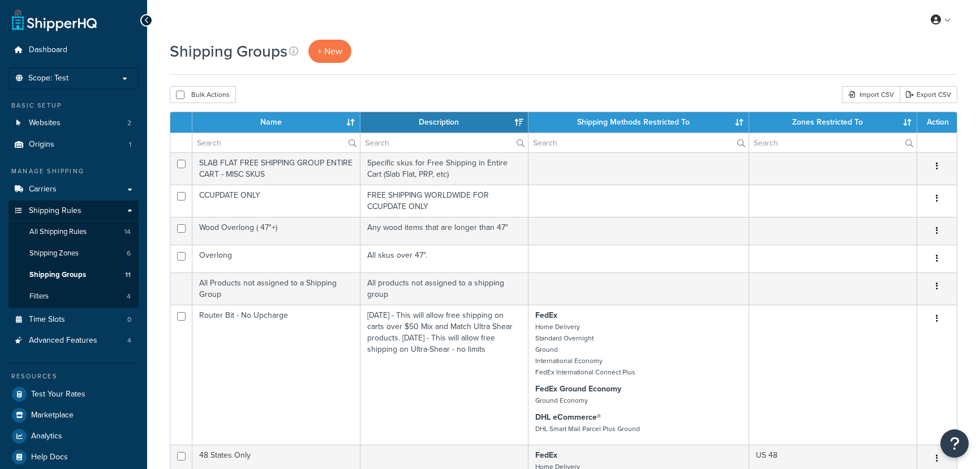 The height and width of the screenshot is (469, 980). I want to click on td: Any wood items that are longer than 47", so click(444, 230).